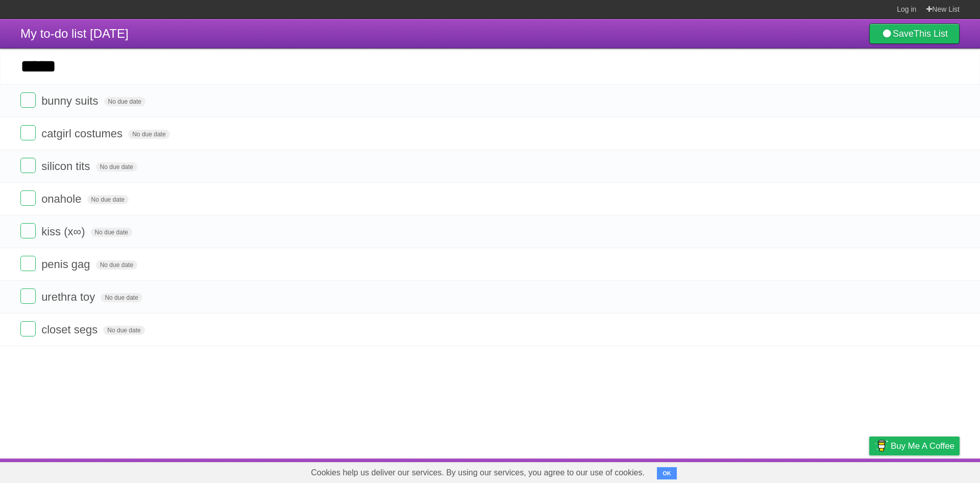  What do you see at coordinates (62, 199) in the screenshot?
I see `span: onahole` at bounding box center [62, 199].